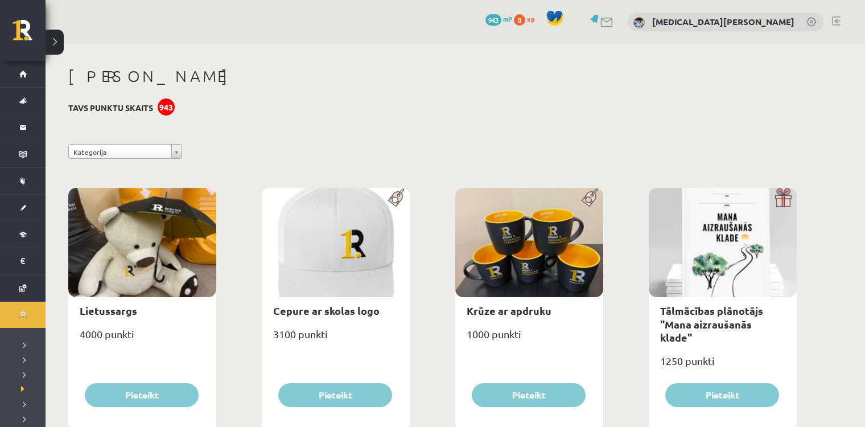  Describe the element at coordinates (639, 23) in the screenshot. I see `img: Nikita Kokorevs` at that location.